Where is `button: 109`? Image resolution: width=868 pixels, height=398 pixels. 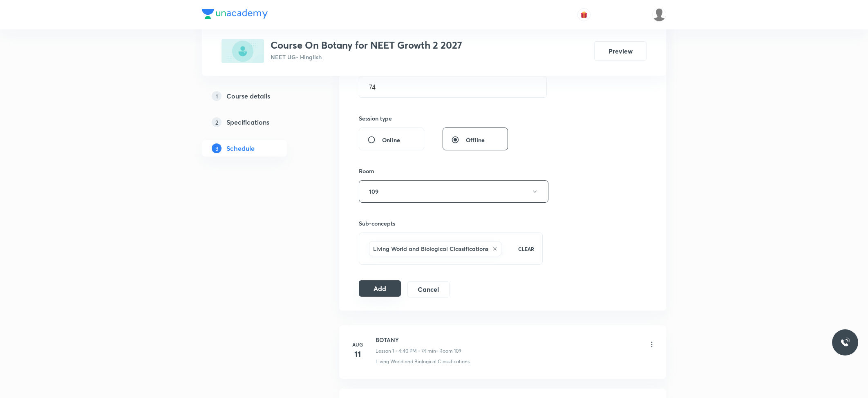 button: 109 is located at coordinates (454, 191).